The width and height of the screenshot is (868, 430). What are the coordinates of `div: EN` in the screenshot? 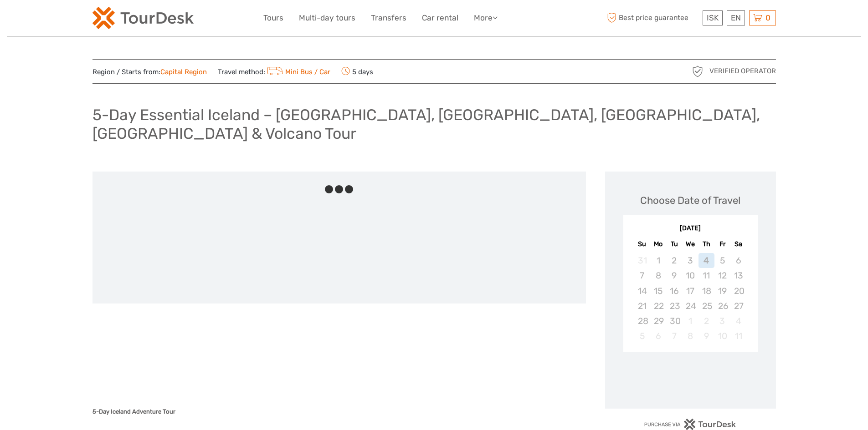 It's located at (736, 18).